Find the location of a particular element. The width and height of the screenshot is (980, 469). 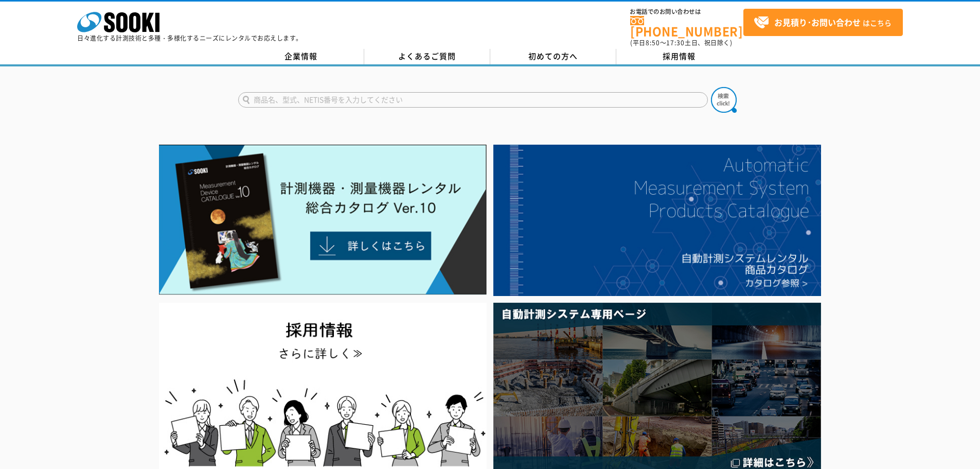

img: Catalog Ver10 is located at coordinates (322, 220).